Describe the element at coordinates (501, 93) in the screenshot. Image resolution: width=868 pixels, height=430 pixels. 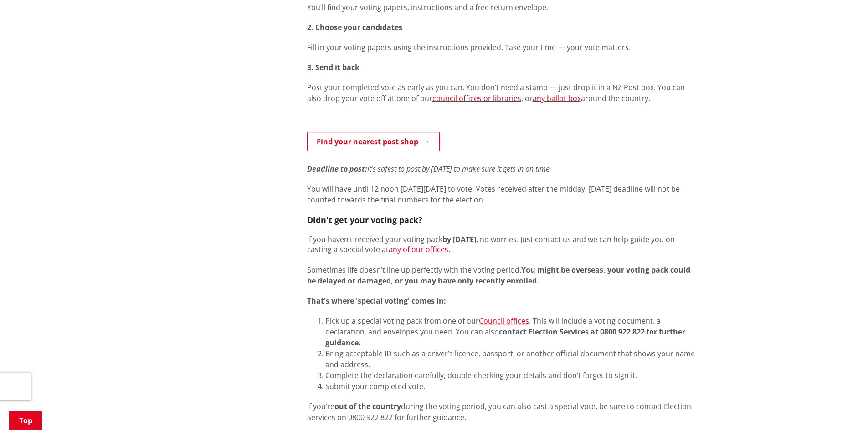
I see `p: Post your completed vote as early as you can. You don’t need a stamp — just drop it in a NZ Post ...` at that location.